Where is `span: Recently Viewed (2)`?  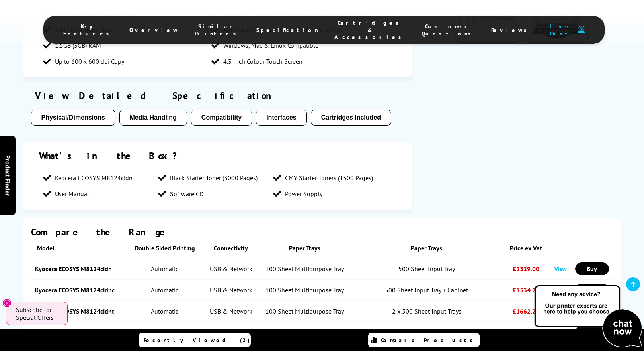
span: Recently Viewed (2) is located at coordinates (196, 340).